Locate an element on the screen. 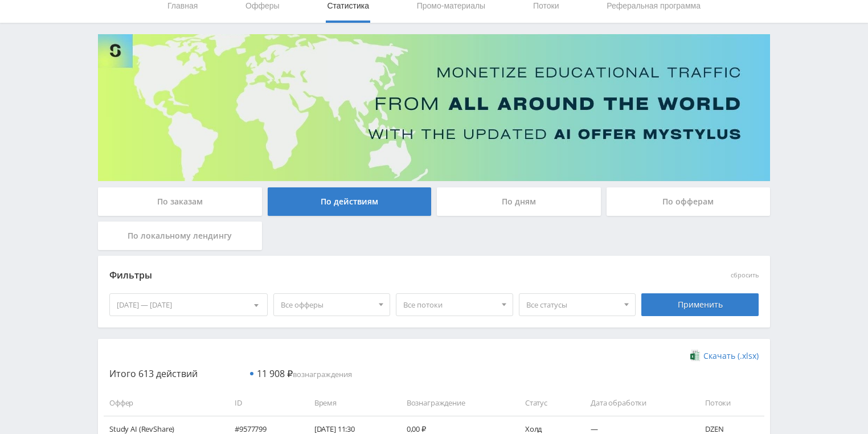 Image resolution: width=868 pixels, height=434 pixels. div: Фильтры is located at coordinates (352, 276).